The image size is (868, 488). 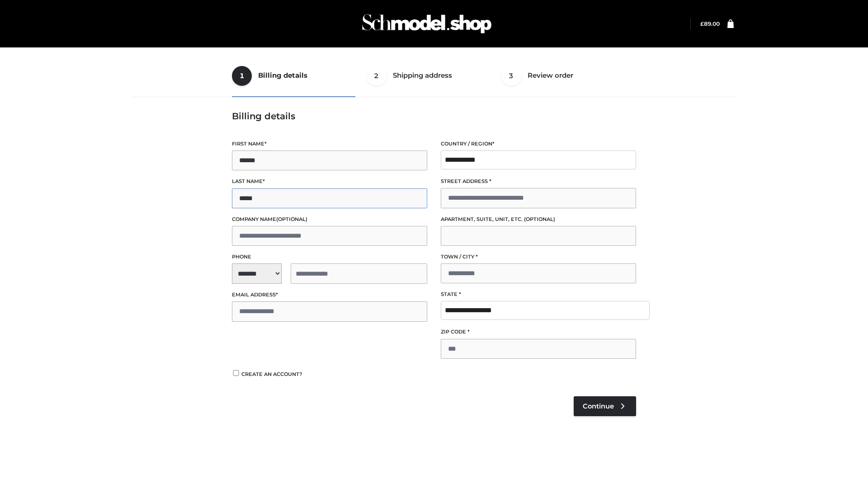 I want to click on label: Street address, so click(x=538, y=181).